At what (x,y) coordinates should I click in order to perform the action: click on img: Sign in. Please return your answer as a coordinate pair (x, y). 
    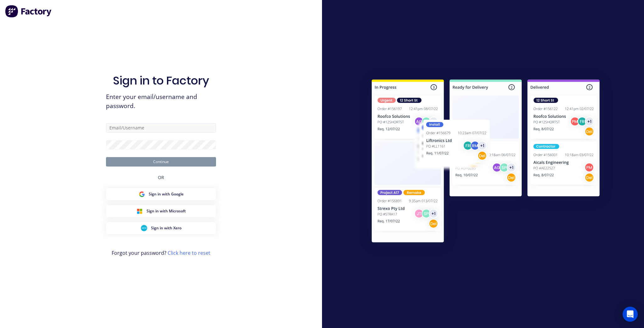
    Looking at the image, I should click on (486, 162).